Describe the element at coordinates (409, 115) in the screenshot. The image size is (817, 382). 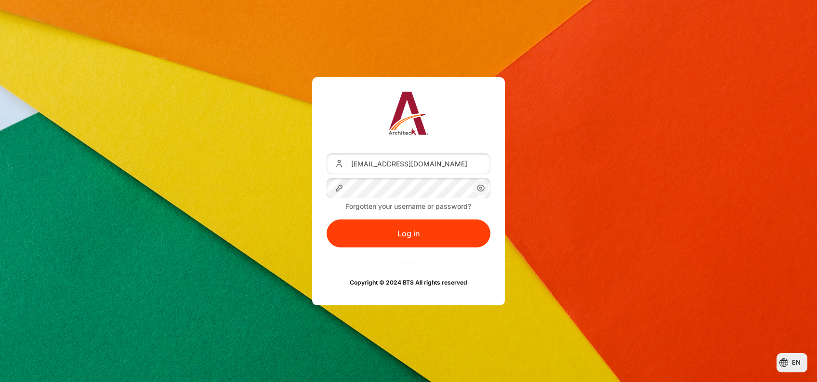
I see `a: Architeck` at that location.